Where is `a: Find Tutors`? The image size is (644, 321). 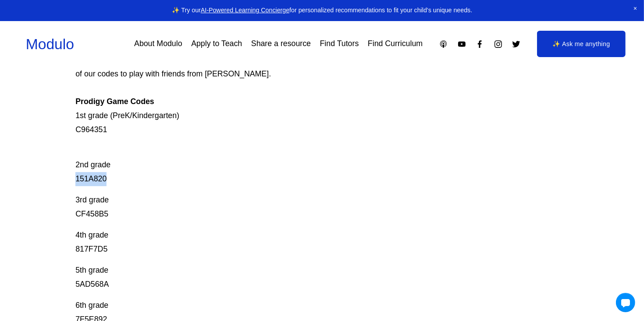 a: Find Tutors is located at coordinates (339, 44).